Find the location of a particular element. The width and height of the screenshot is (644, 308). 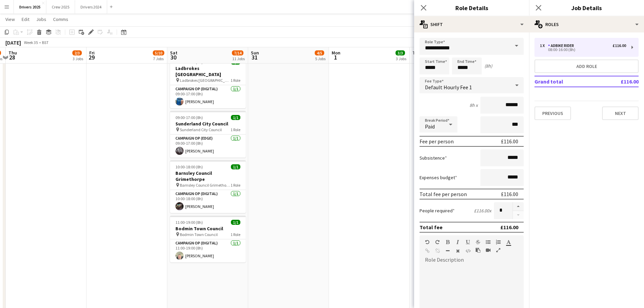

button: Paste as plain text is located at coordinates (478, 250).